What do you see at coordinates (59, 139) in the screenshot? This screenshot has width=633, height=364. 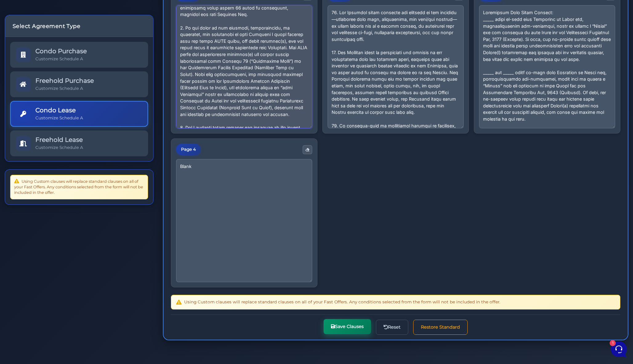 I see `h5: Freehold Lease` at bounding box center [59, 139].